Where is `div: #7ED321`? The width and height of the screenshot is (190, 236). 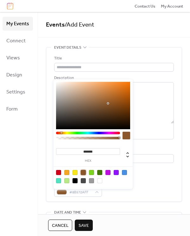
div: #7ED321 is located at coordinates (91, 173).